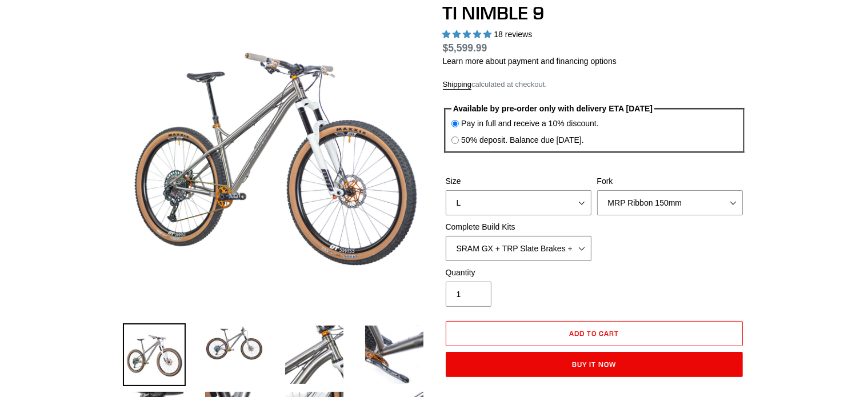  What do you see at coordinates (594, 333) in the screenshot?
I see `span: Add to cart` at bounding box center [594, 333].